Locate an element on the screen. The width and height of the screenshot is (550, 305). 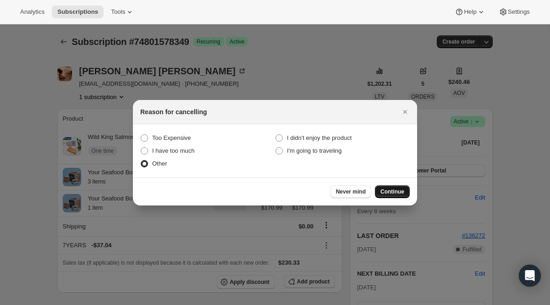
h2: Reason for cancelling is located at coordinates (173, 112).